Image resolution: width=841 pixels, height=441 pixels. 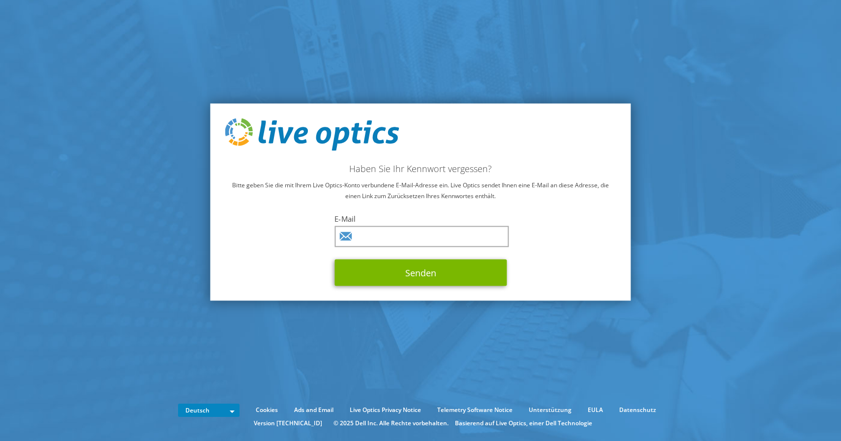 What do you see at coordinates (420, 190) in the screenshot?
I see `p: Bitte geben Sie die mit Ihrem Live Optics-Konto verbundene E-Mail-Adresse ein. Live Optics sendet...` at bounding box center [420, 190].